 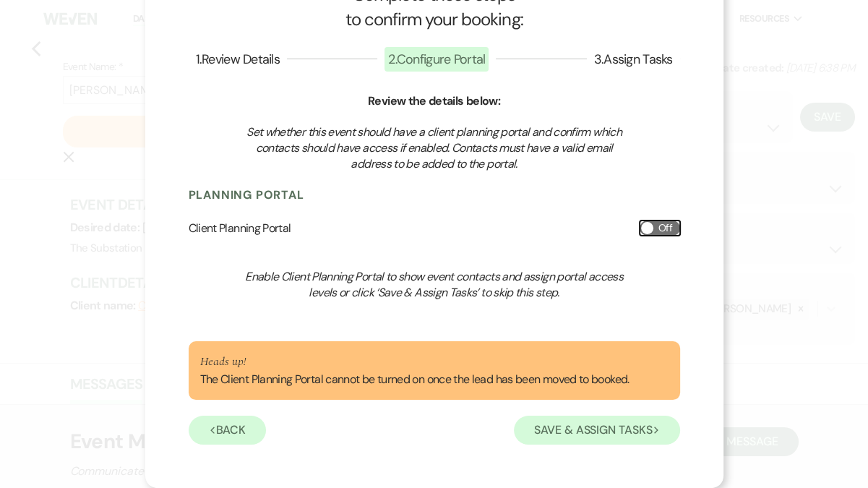 I want to click on button: 2.Configure Portal, so click(x=437, y=59).